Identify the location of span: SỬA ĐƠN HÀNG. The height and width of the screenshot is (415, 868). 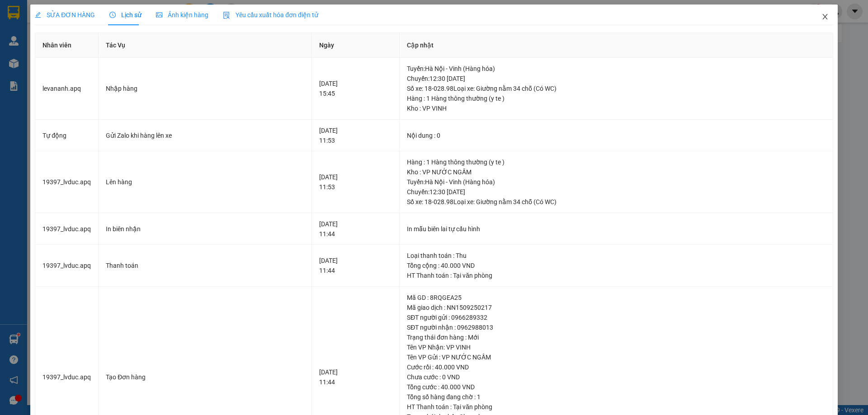
(64, 15).